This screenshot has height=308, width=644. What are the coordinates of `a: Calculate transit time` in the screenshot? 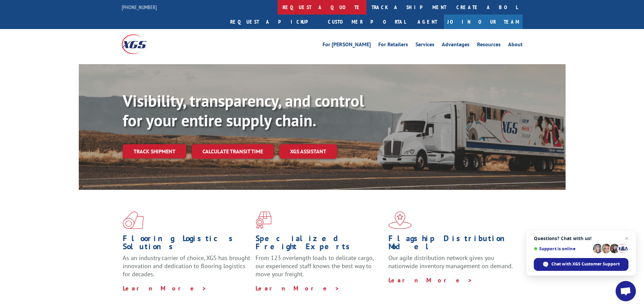 It's located at (232, 151).